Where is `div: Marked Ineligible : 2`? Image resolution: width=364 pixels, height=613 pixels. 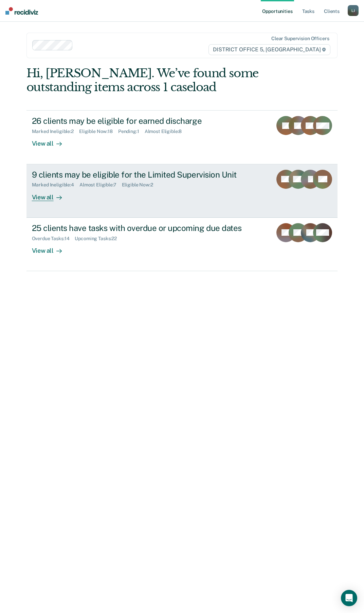
div: Marked Ineligible : 2 is located at coordinates (55, 131).